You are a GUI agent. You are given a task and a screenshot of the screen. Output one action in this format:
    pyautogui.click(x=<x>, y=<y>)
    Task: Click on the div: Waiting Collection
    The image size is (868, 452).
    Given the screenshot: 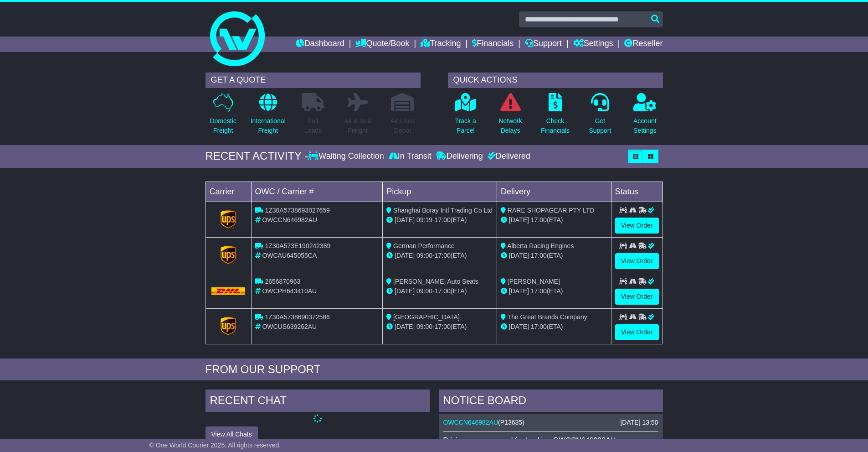 What is the action you would take?
    pyautogui.click(x=347, y=157)
    